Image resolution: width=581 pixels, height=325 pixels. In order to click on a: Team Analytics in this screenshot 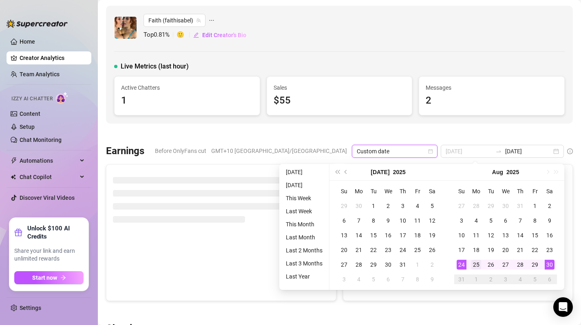, I will do `click(40, 74)`.